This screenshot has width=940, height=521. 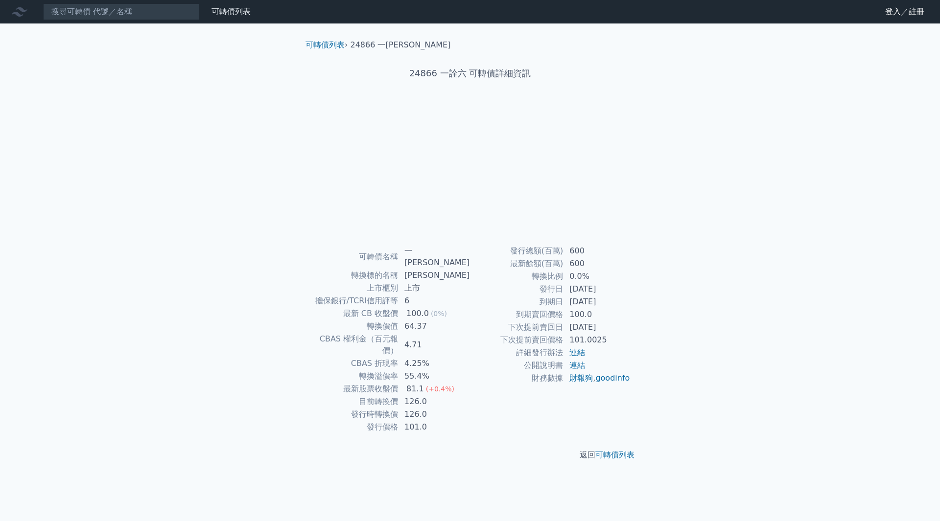 I want to click on a: 登入／註冊, so click(x=905, y=12).